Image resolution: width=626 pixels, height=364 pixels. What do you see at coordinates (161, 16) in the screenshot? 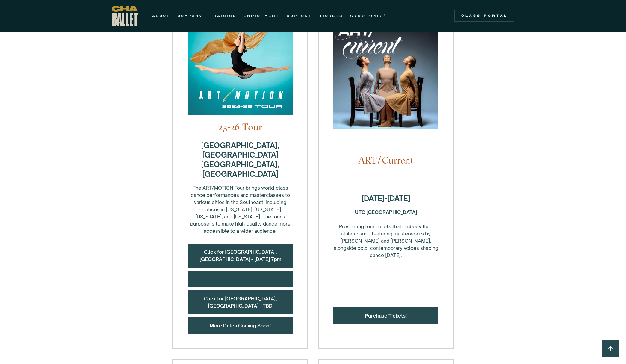
I see `a: ABOUT` at bounding box center [161, 16].